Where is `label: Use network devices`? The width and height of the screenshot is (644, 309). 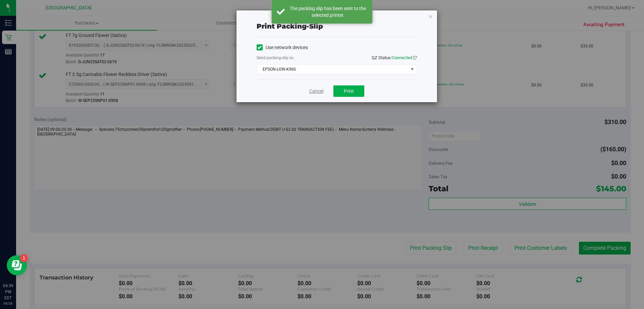
label: Use network devices is located at coordinates (282, 47).